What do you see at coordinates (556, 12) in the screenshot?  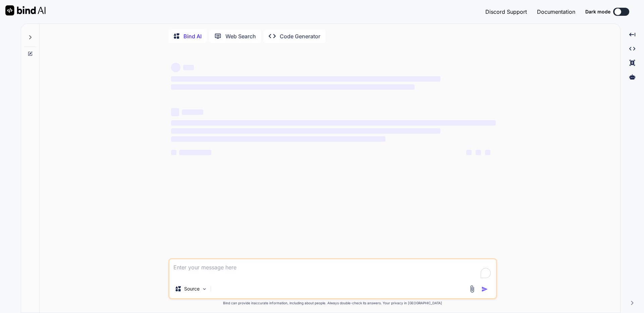 I see `button: Documentation` at bounding box center [556, 12].